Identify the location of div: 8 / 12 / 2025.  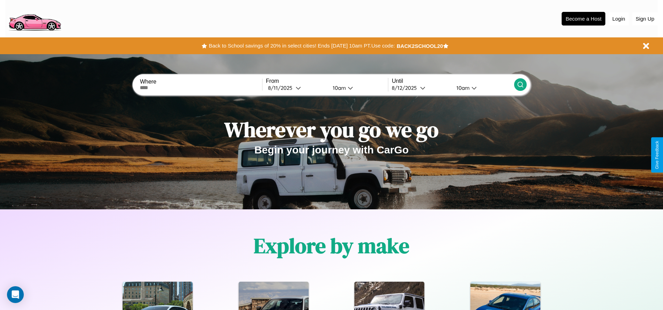
(406, 88).